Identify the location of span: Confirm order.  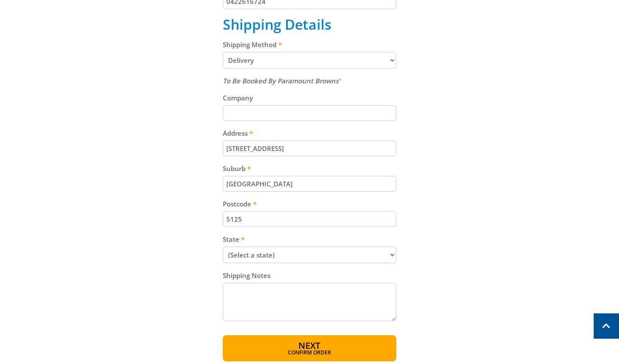
(309, 353).